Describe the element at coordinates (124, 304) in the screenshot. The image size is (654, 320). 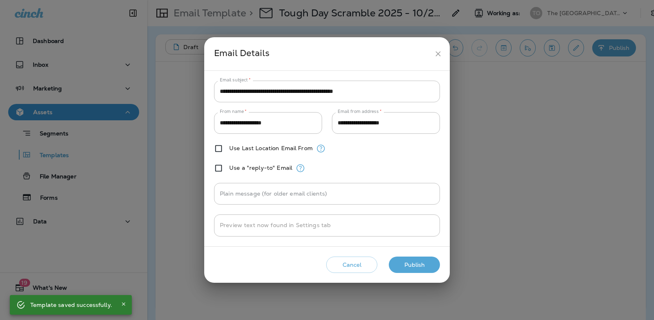
I see `button: Close` at that location.